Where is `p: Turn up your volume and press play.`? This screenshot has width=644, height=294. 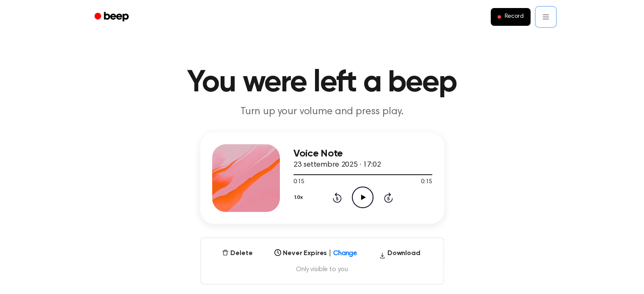
p: Turn up your volume and press play. is located at coordinates (322, 112).